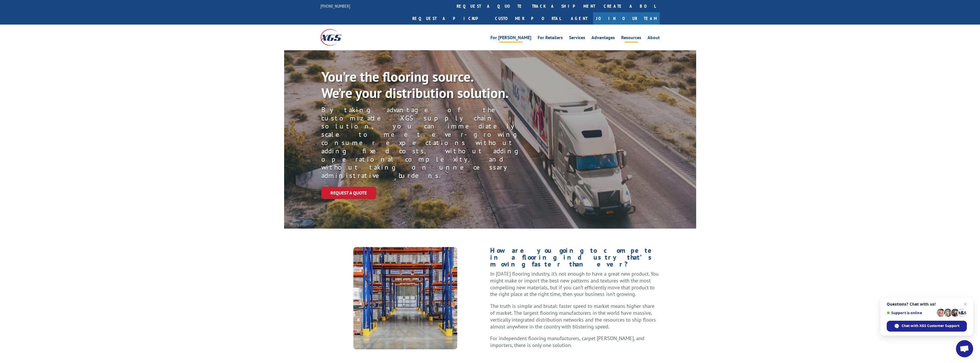 The width and height of the screenshot is (980, 363). Describe the element at coordinates (405, 299) in the screenshot. I see `img: xgas-full-truck-a-copy@2x` at that location.